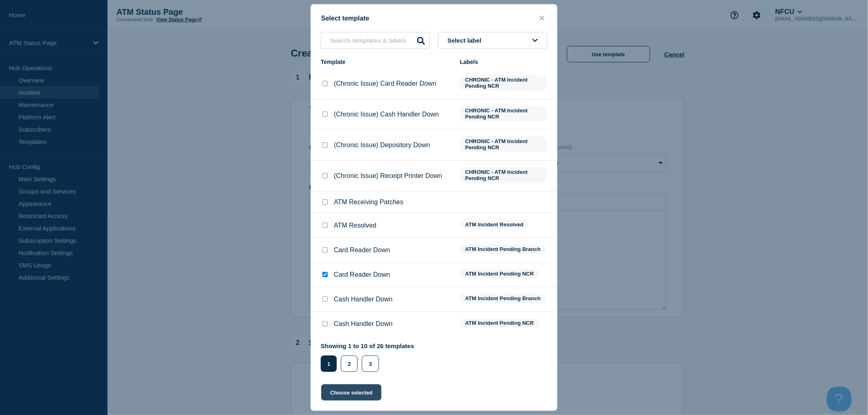 Image resolution: width=868 pixels, height=415 pixels. Describe the element at coordinates (370, 363) in the screenshot. I see `button: 3` at that location.